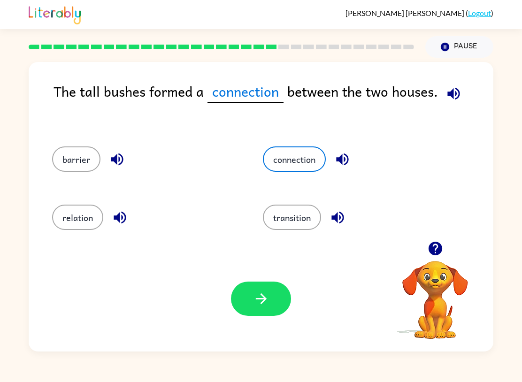 This screenshot has height=382, width=522. I want to click on span: connection, so click(245, 91).